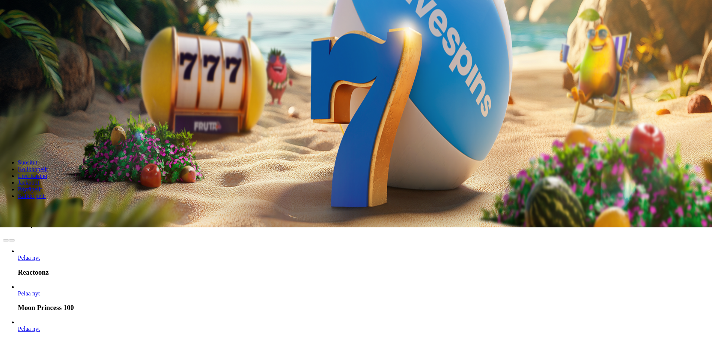 This screenshot has height=339, width=712. What do you see at coordinates (29, 182) in the screenshot?
I see `a: Jackpotit` at bounding box center [29, 182].